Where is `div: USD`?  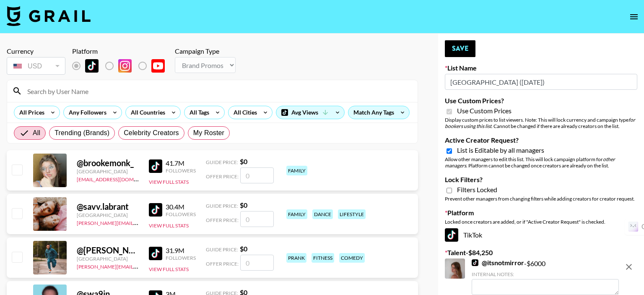 div: USD is located at coordinates (36, 66).